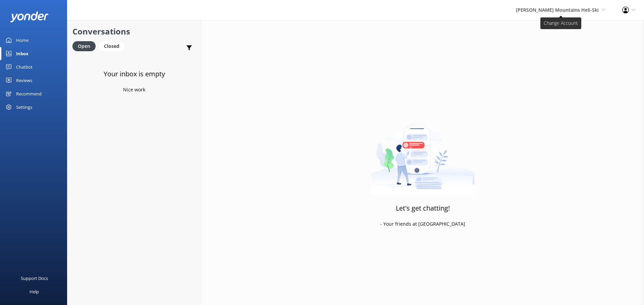  I want to click on img: yonder-white-logo.png, so click(29, 17).